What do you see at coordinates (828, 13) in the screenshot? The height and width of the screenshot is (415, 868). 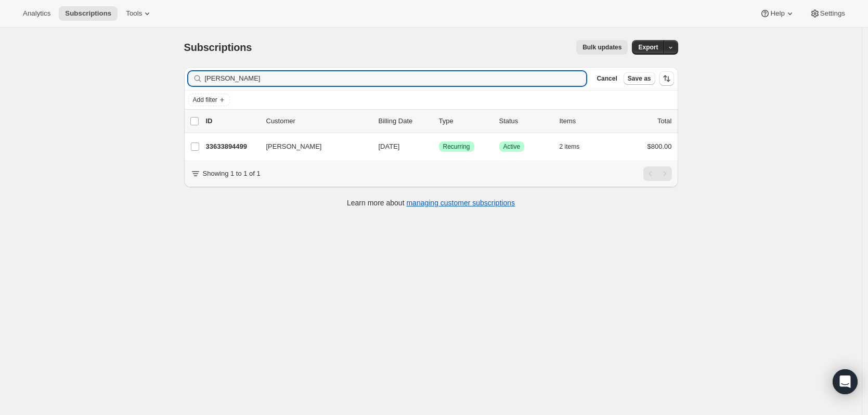 I see `button: Settings` at bounding box center [828, 13].